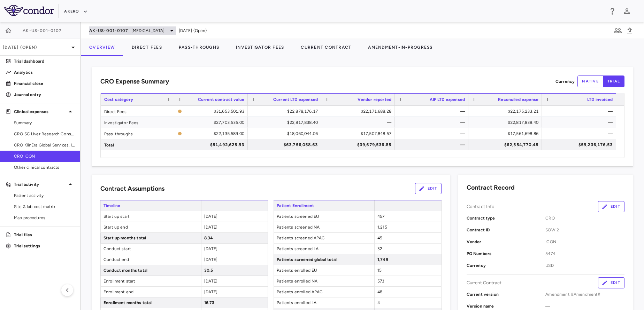  Describe the element at coordinates (151, 259) in the screenshot. I see `span: Conduct end` at that location.